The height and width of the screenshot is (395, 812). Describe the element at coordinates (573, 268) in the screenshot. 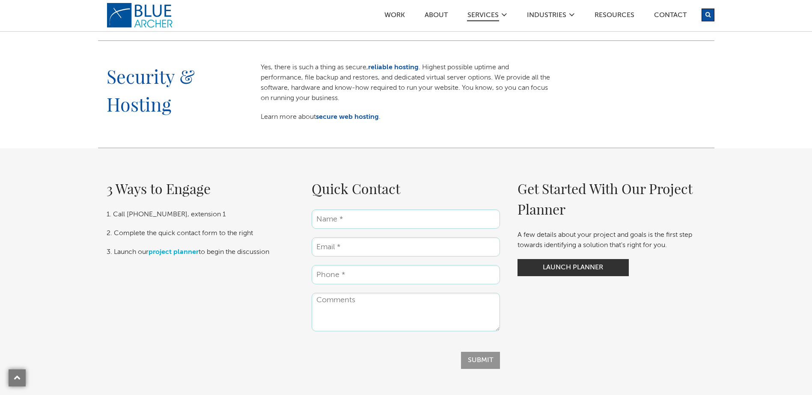

I see `a: Launch Planner` at that location.